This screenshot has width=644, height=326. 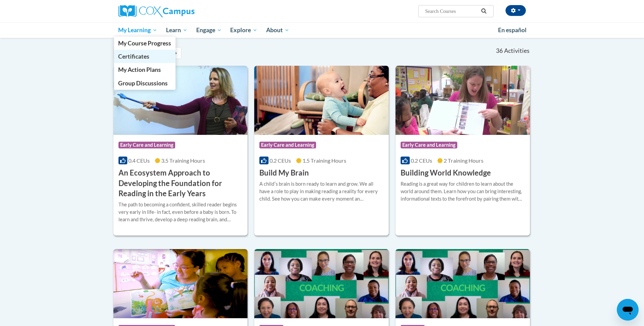 What do you see at coordinates (145, 69) in the screenshot?
I see `a: My Action Plans` at bounding box center [145, 69].